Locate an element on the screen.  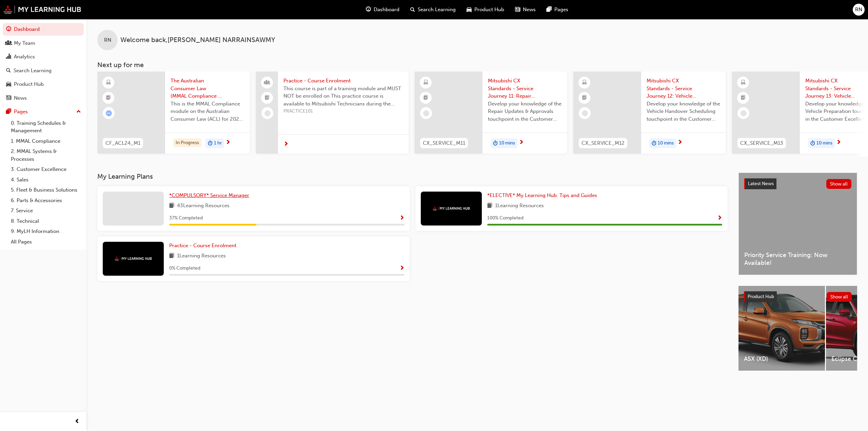
span: Pages is located at coordinates (562, 10).